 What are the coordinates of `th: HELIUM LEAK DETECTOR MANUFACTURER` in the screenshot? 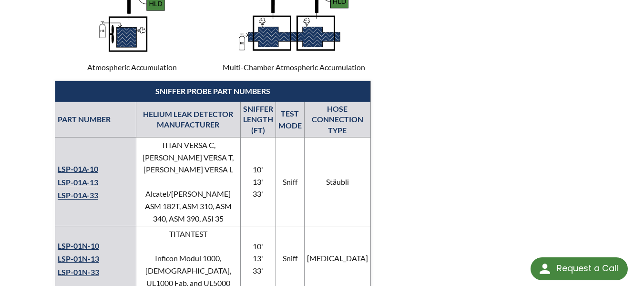 It's located at (188, 119).